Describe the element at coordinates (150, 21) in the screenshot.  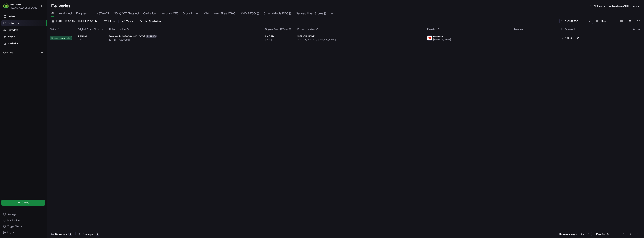
I see `button: Live Monitoring` at that location.